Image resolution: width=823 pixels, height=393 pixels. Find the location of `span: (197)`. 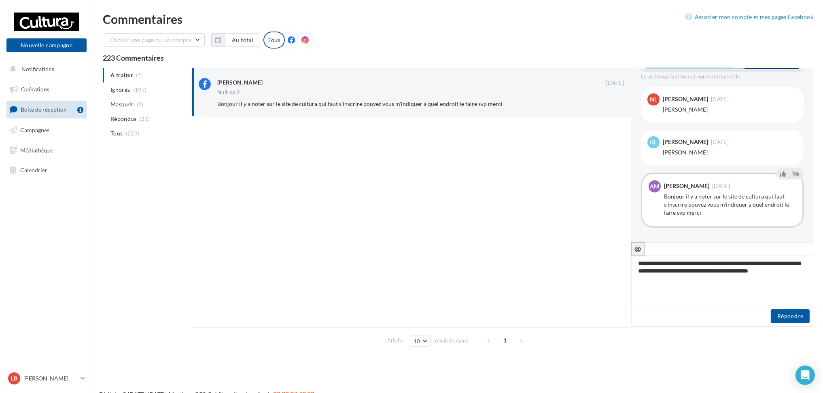

span: (197) is located at coordinates (140, 90).